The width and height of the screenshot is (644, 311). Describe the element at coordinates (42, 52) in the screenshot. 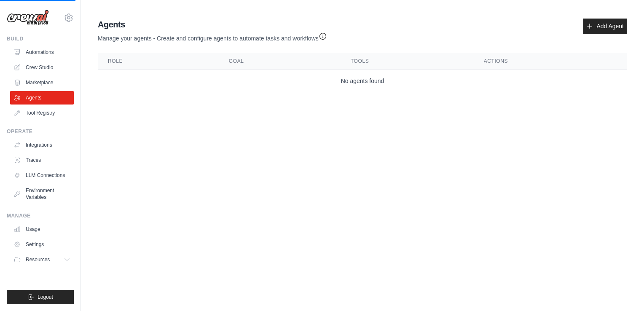

I see `a: Automations` at that location.